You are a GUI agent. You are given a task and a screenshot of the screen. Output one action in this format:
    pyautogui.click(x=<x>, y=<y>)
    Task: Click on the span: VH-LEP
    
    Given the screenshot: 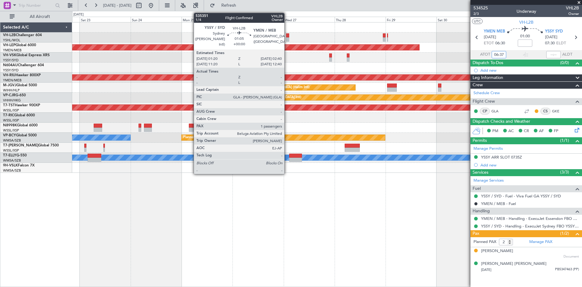 What is the action you would take?
    pyautogui.click(x=9, y=45)
    